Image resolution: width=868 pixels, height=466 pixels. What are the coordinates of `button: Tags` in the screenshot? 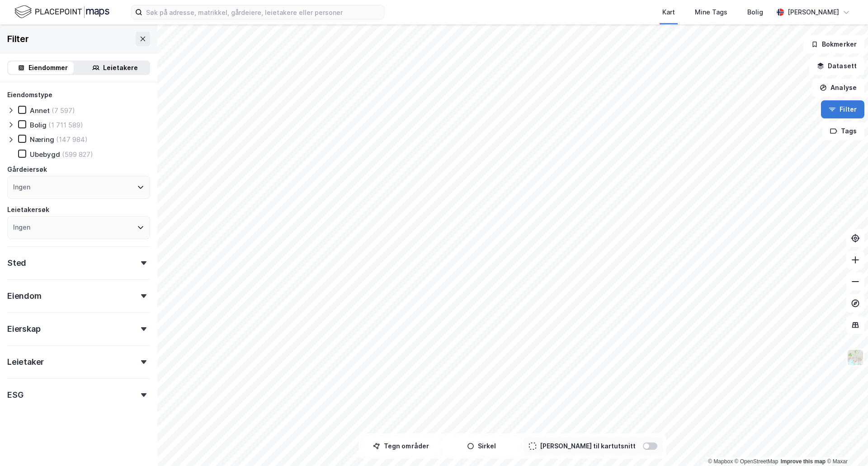 It's located at (844, 132).